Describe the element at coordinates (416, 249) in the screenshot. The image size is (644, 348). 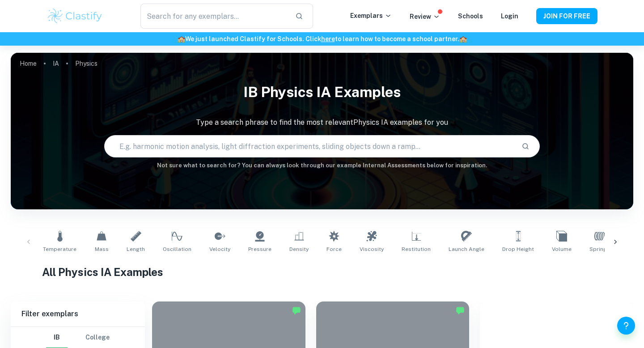
I see `span: Restitution` at that location.